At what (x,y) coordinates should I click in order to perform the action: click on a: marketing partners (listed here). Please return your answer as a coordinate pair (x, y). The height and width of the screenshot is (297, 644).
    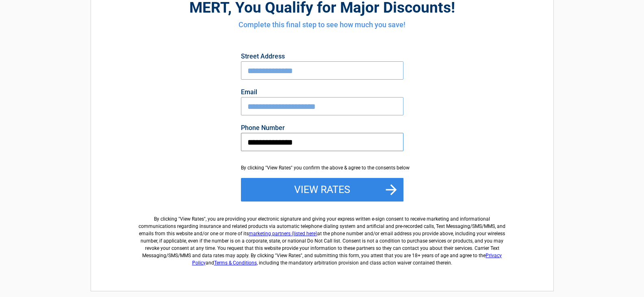
    Looking at the image, I should click on (283, 234).